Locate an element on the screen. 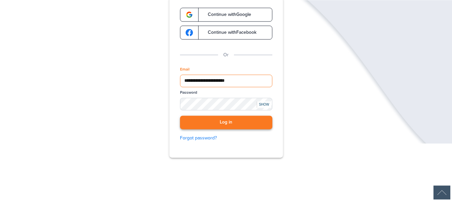 This screenshot has width=452, height=201. span: Continue with Facebook is located at coordinates (229, 32).